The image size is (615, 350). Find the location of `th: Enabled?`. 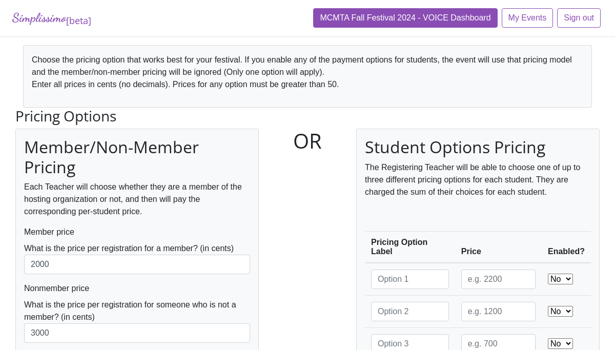

th: Enabled? is located at coordinates (567, 247).